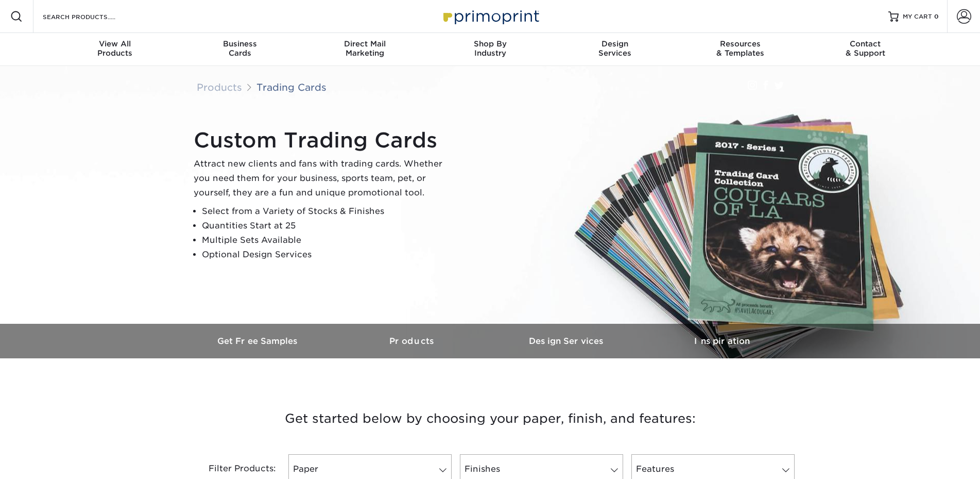 This screenshot has width=980, height=479. What do you see at coordinates (413, 341) in the screenshot?
I see `h3: Products` at bounding box center [413, 341].